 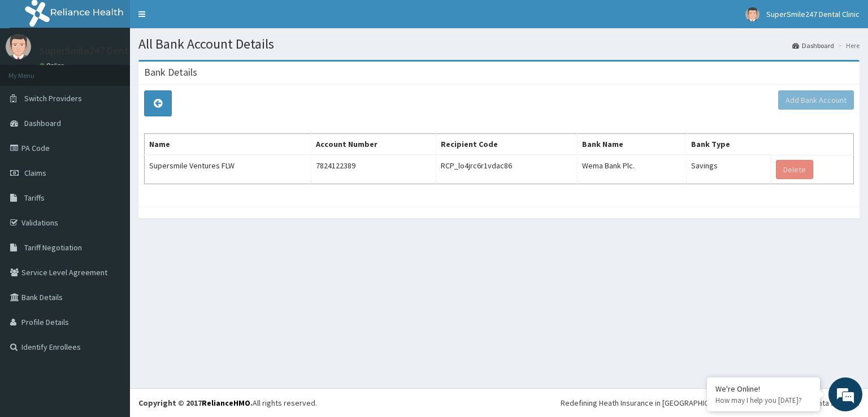 What do you see at coordinates (729, 169) in the screenshot?
I see `td: Savings` at bounding box center [729, 169].